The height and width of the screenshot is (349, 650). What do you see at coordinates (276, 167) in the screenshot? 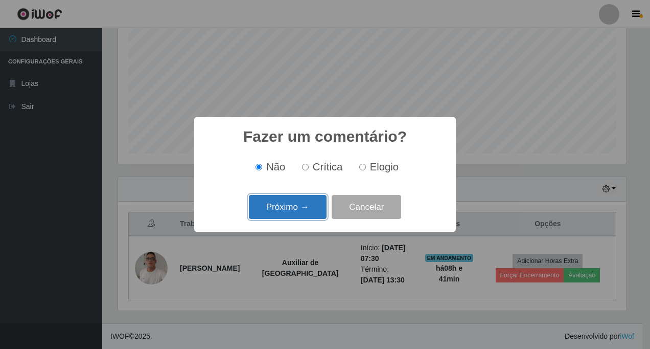
I see `span: Não` at bounding box center [276, 167].